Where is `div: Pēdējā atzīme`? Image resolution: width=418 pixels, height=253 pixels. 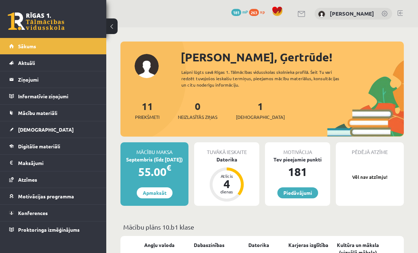
div: Pēdējā atzīme is located at coordinates (370, 149).